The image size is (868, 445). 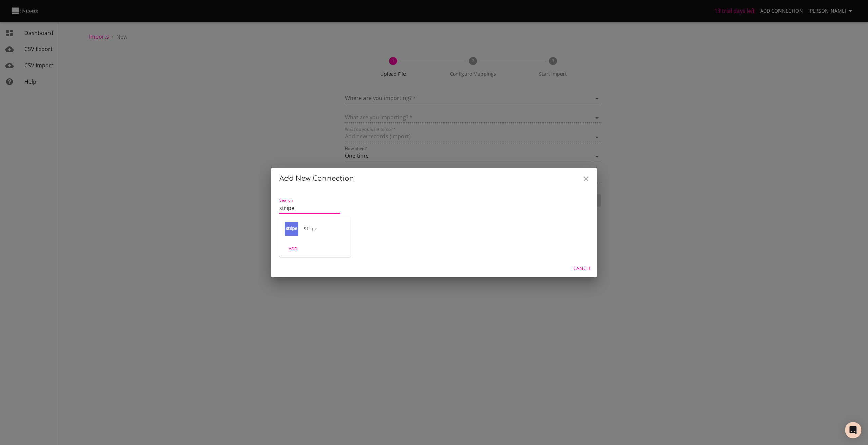 What do you see at coordinates (293, 249) in the screenshot?
I see `span: ADD` at bounding box center [293, 249].